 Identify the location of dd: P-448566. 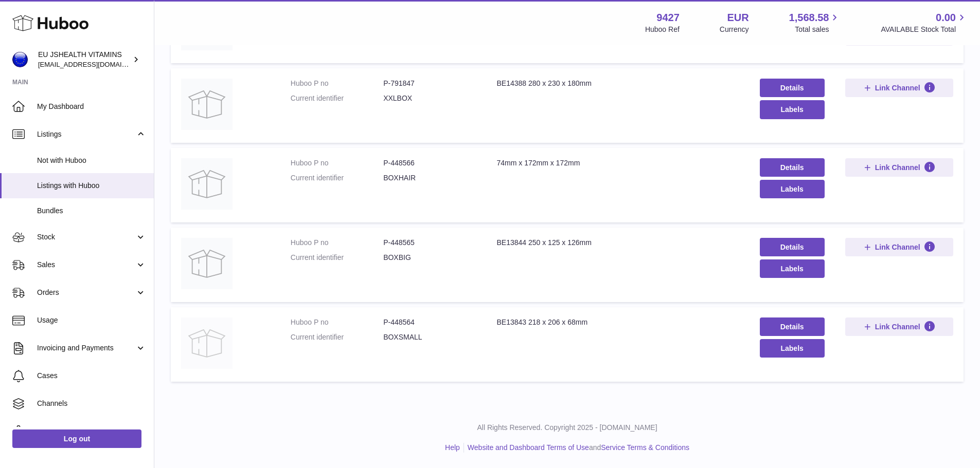
(429, 163).